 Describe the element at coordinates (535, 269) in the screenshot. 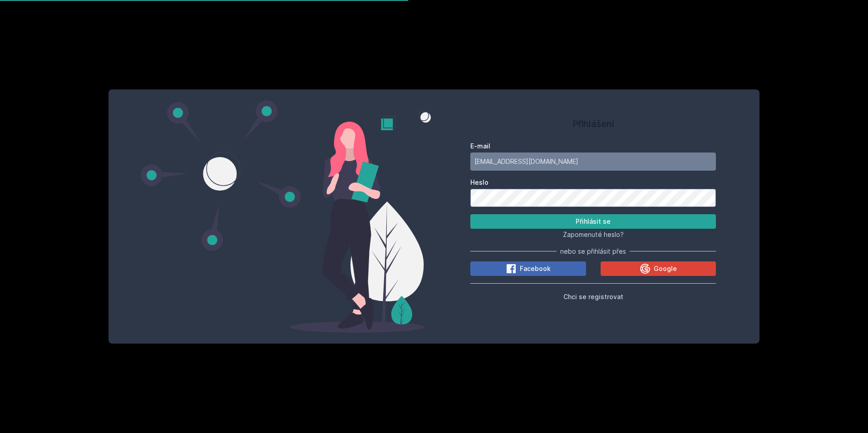

I see `span: Facebook` at that location.